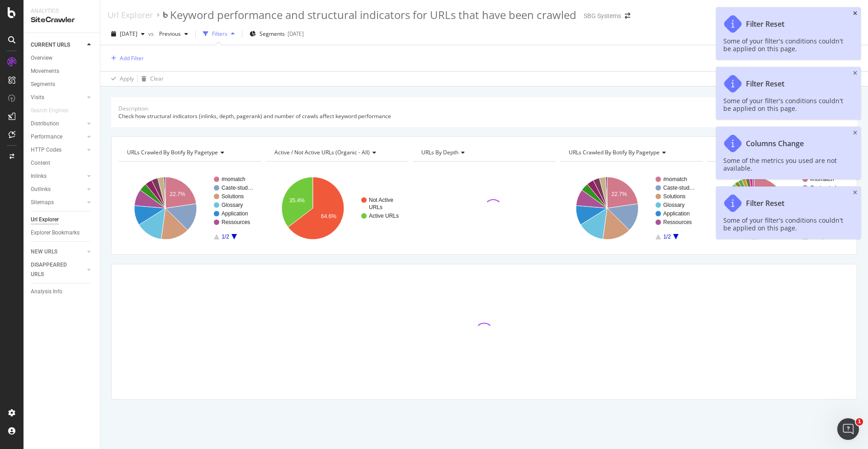 This screenshot has height=449, width=868. Describe the element at coordinates (62, 291) in the screenshot. I see `a: Analysis Info` at that location.